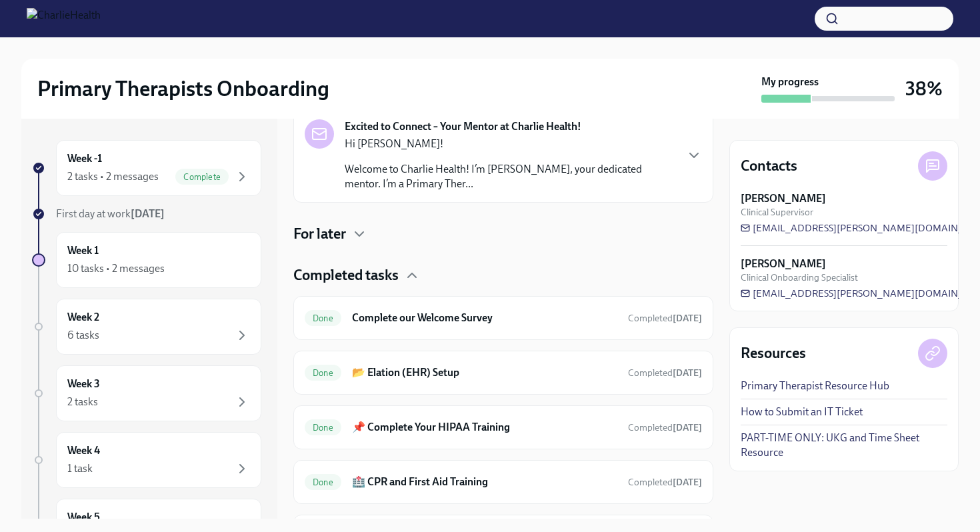 This screenshot has width=980, height=532. I want to click on div: For later, so click(503, 234).